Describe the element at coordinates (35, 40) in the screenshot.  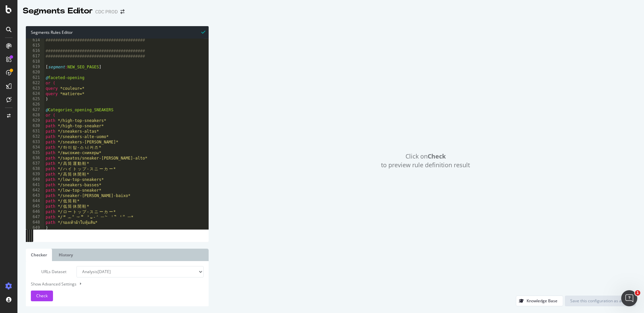
I see `div: 614` at that location.